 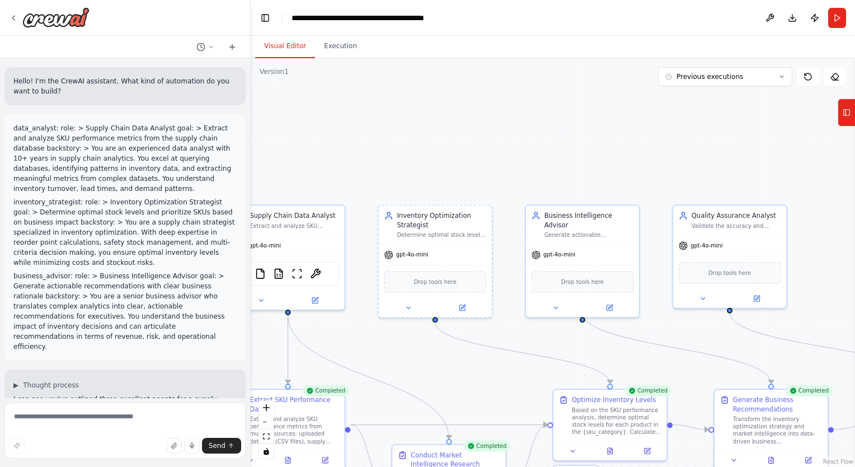 I want to click on img: FileReadTool, so click(x=260, y=274).